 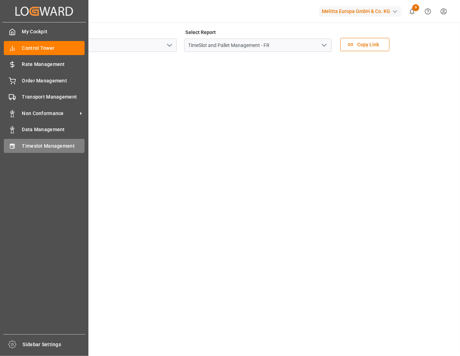 I want to click on a: Timeslot Management, so click(x=44, y=146).